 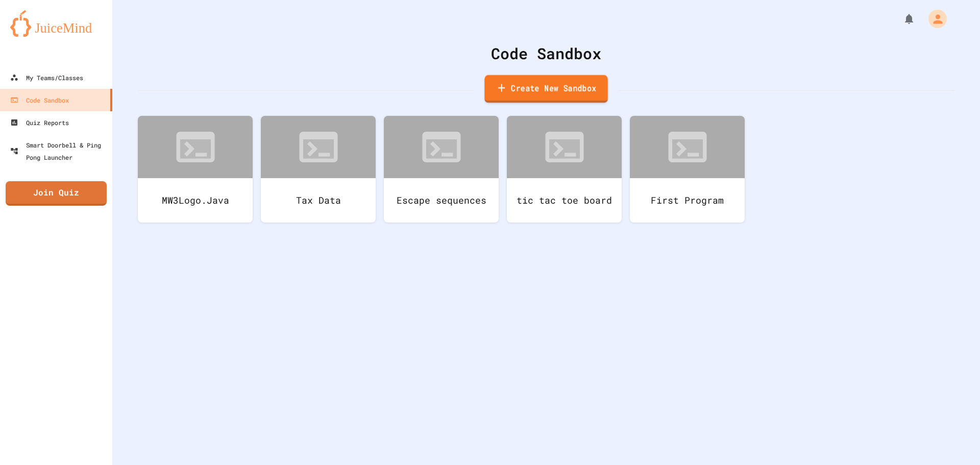 What do you see at coordinates (901, 19) in the screenshot?
I see `div: My Notifications` at bounding box center [901, 19].